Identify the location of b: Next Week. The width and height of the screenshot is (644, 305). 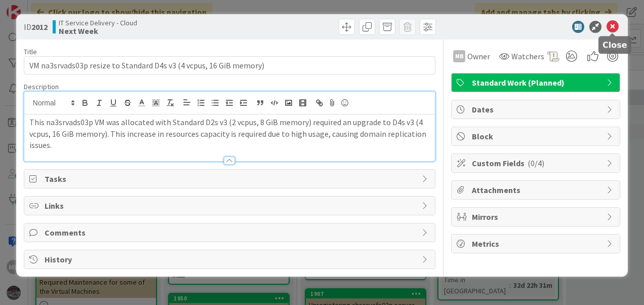
(98, 31).